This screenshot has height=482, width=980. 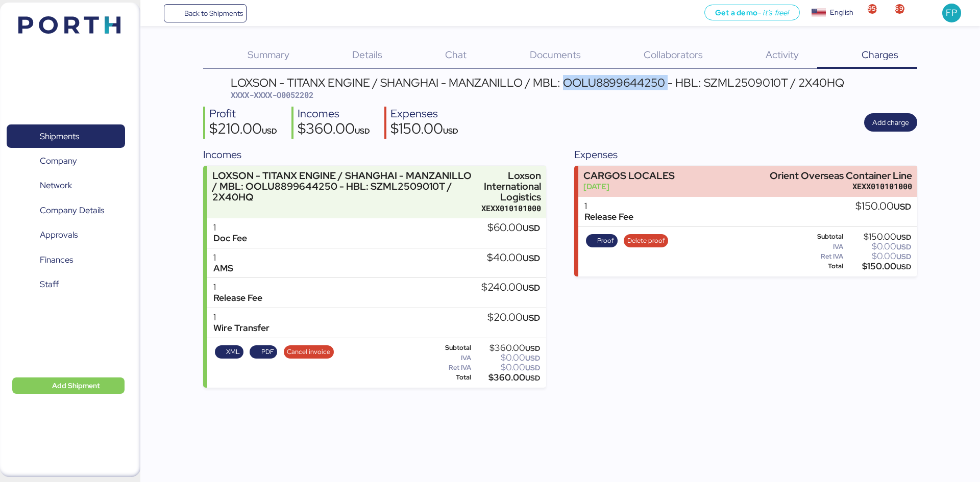 What do you see at coordinates (514, 228) in the screenshot?
I see `div: $60.00` at bounding box center [514, 228].